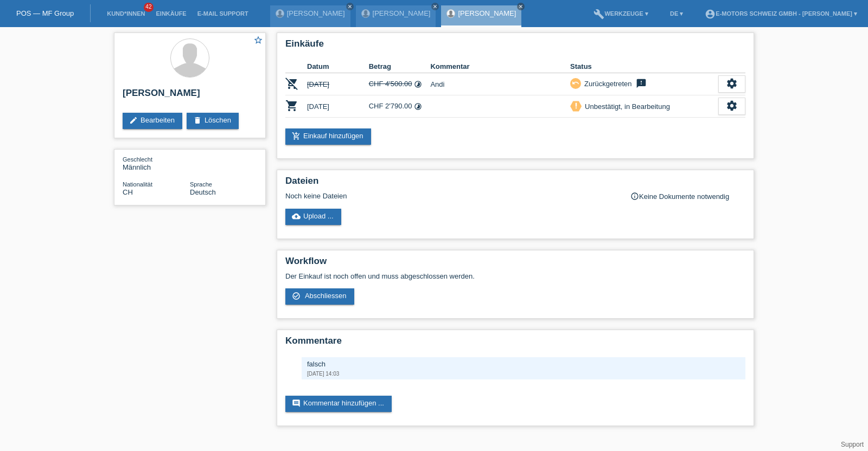  What do you see at coordinates (417, 84) in the screenshot?
I see `i: 48 Raten` at bounding box center [417, 84].